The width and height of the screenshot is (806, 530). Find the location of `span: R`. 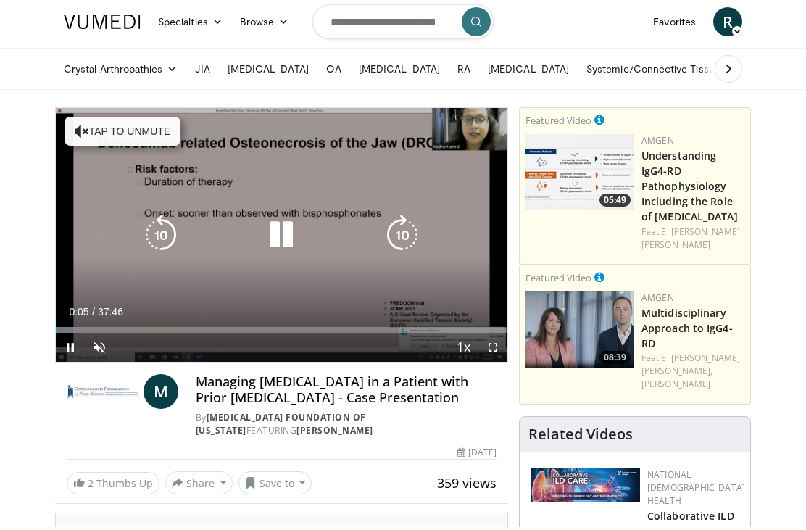

span: R is located at coordinates (728, 25).